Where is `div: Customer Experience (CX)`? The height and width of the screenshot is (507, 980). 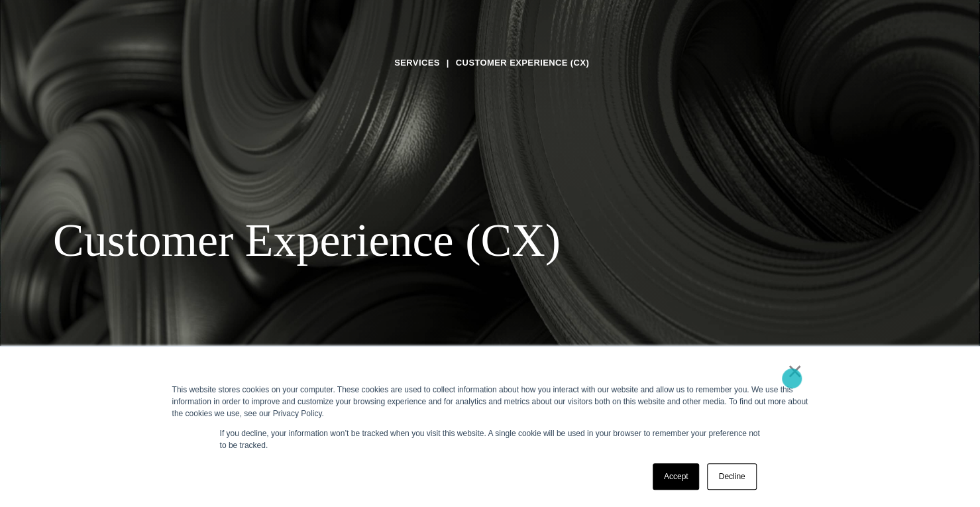 div: Customer Experience (CX) is located at coordinates (430, 241).